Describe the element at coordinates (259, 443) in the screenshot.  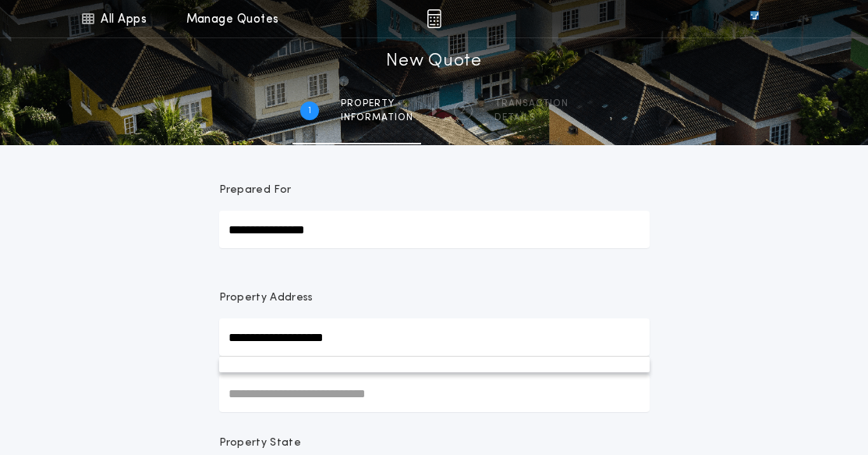
I see `p: Property State` at that location.